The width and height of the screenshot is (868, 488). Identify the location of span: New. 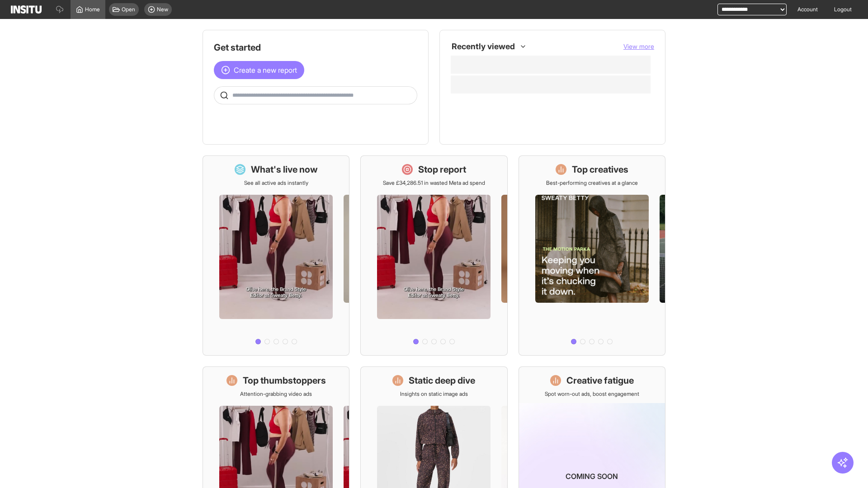
(162, 9).